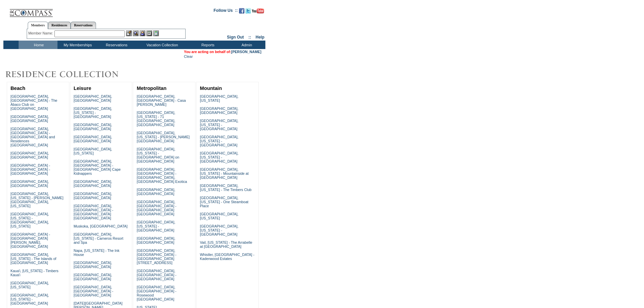 Image resolution: width=644 pixels, height=308 pixels. What do you see at coordinates (136, 33) in the screenshot?
I see `img: View` at bounding box center [136, 33].